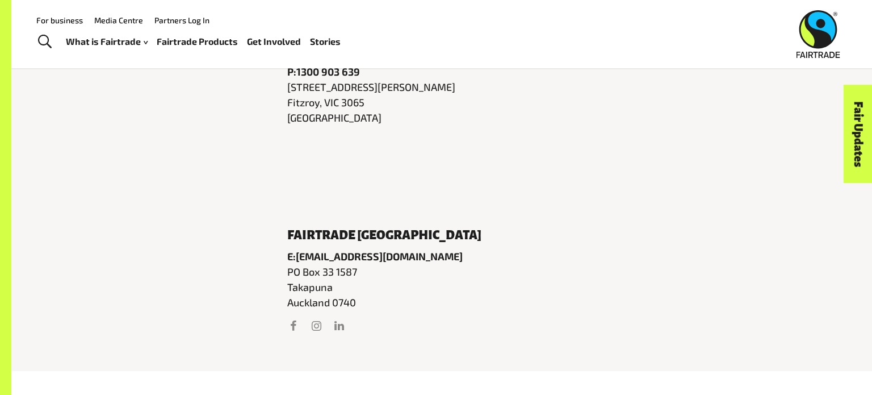 The width and height of the screenshot is (872, 395). I want to click on a: Visit us on LinkedIn, so click(339, 325).